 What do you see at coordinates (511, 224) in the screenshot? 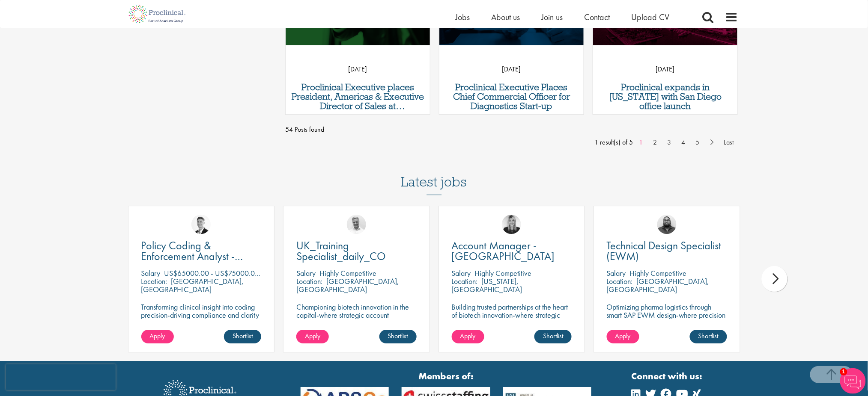
I see `img: Janelle Jones` at bounding box center [511, 224].